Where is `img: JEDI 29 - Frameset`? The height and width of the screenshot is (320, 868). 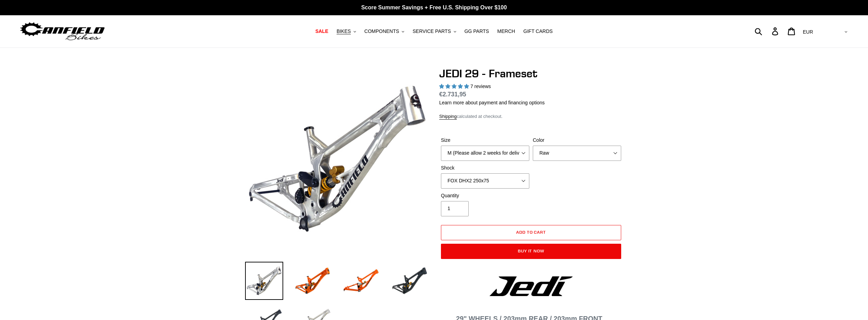 img: JEDI 29 - Frameset is located at coordinates (337, 159).